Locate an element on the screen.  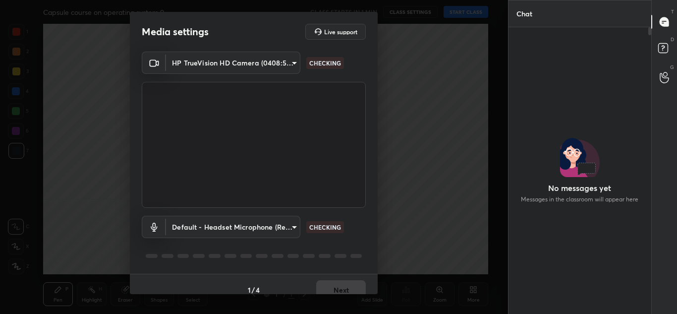
p: Chat is located at coordinates (524, 13).